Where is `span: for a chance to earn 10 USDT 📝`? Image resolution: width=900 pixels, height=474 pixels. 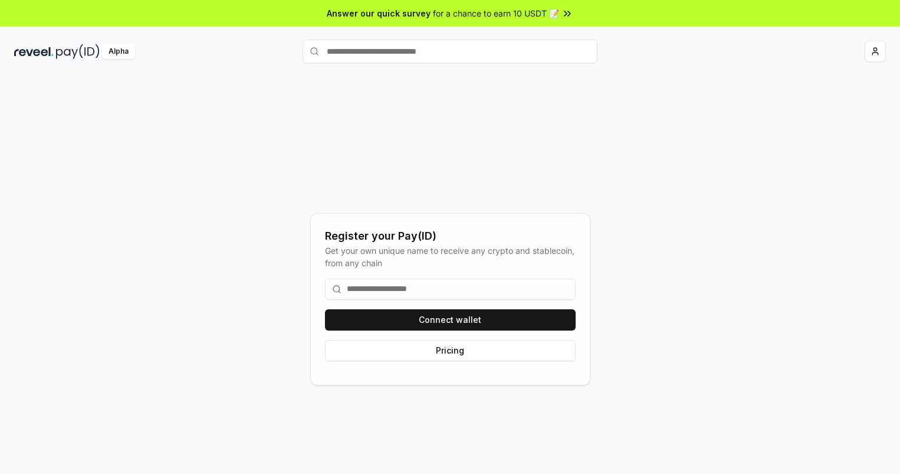
span: for a chance to earn 10 USDT 📝 is located at coordinates (496, 13).